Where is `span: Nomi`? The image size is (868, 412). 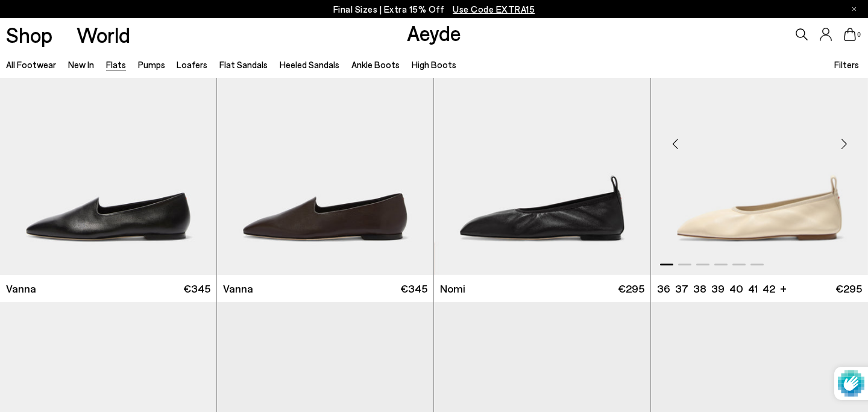 span: Nomi is located at coordinates (453, 288).